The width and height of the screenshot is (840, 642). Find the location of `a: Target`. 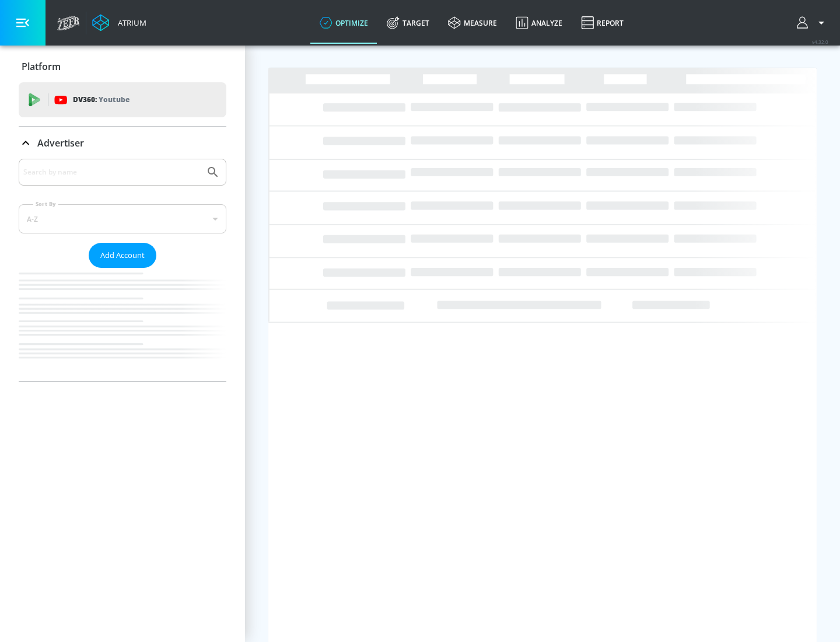

a: Target is located at coordinates (408, 23).